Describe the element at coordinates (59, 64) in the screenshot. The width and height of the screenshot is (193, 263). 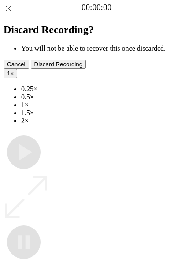
I see `button: Discard Recording` at that location.